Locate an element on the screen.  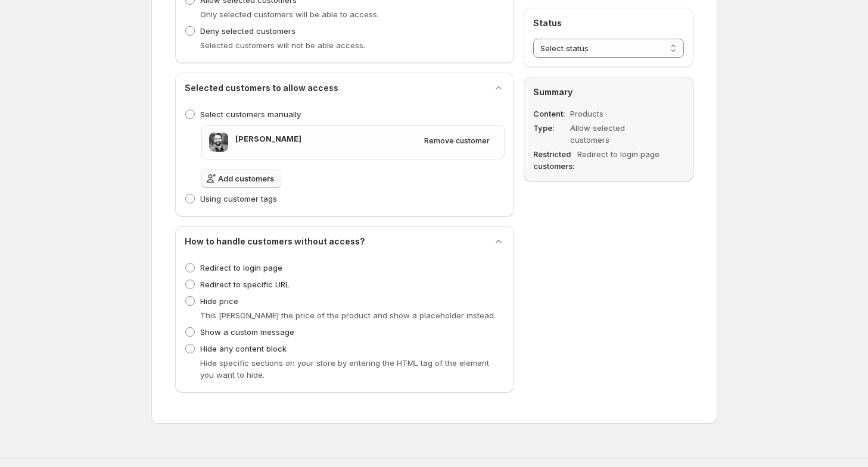
span: Redirect to specific URL is located at coordinates (245, 284).